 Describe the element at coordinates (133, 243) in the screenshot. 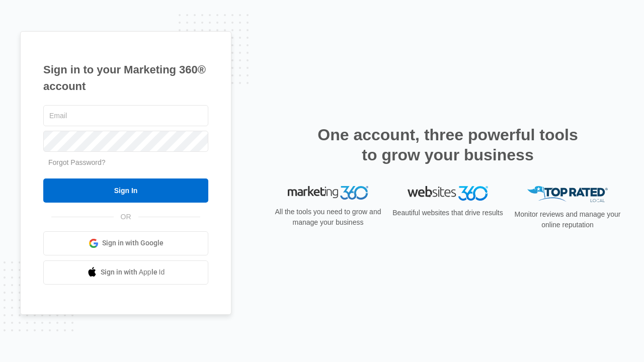

I see `span: Sign in with Google` at that location.